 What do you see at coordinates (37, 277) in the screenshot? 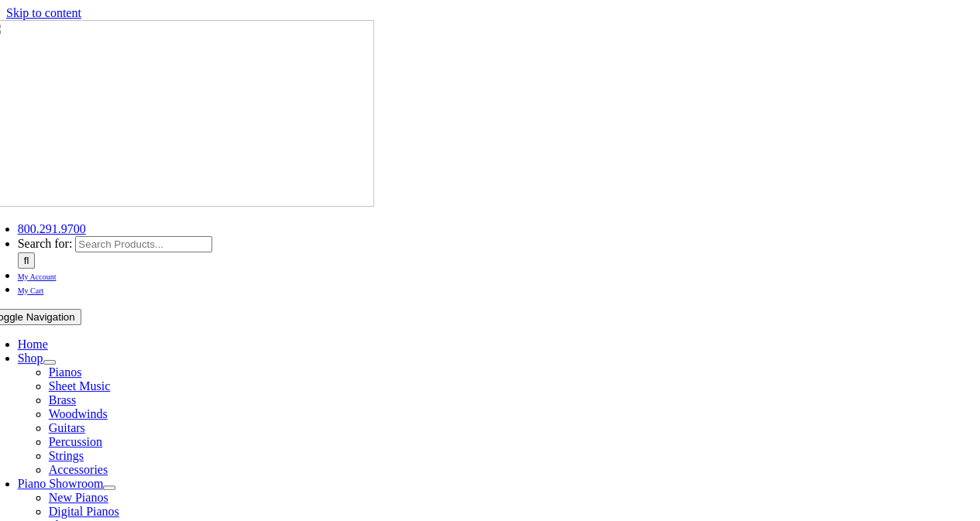
I see `span: My Account` at bounding box center [37, 277].